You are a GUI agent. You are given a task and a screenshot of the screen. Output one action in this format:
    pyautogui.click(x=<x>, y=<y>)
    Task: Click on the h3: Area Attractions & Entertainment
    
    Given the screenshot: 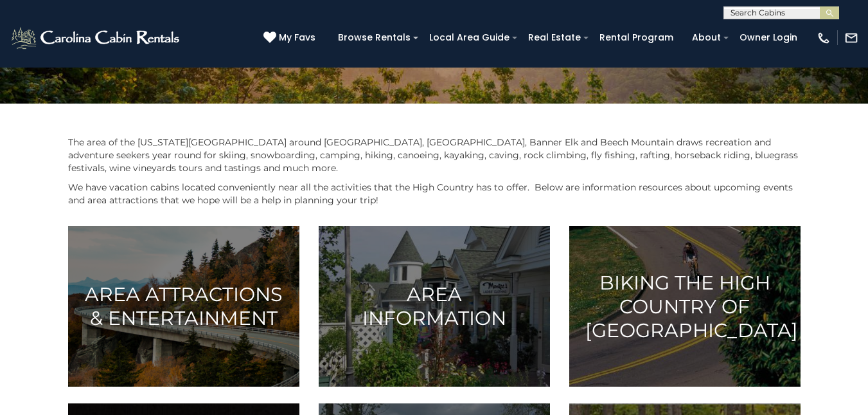 What is the action you would take?
    pyautogui.click(x=184, y=306)
    